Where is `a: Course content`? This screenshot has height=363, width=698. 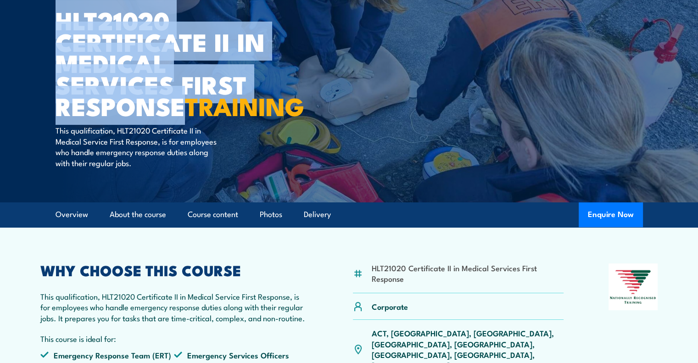 a: Course content is located at coordinates (213, 214).